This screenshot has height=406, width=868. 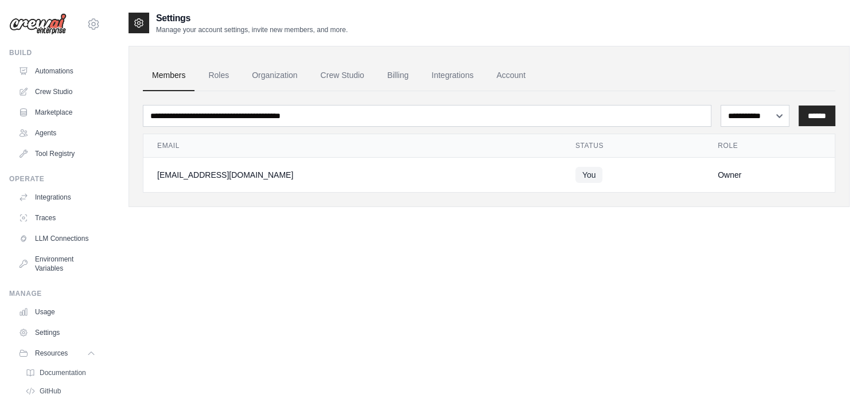 I want to click on a: Traces, so click(x=56, y=218).